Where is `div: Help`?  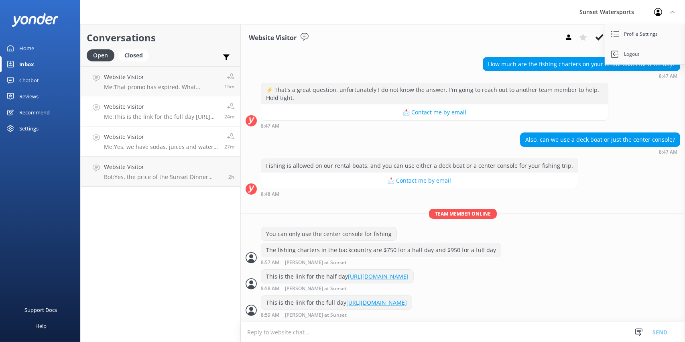
div: Help is located at coordinates (41, 326).